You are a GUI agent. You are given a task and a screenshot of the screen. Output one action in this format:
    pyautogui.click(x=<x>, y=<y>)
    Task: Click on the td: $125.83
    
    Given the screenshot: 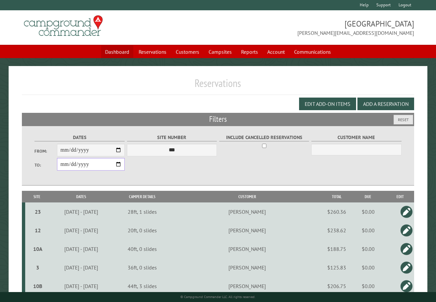 What is the action you would take?
    pyautogui.click(x=337, y=268)
    